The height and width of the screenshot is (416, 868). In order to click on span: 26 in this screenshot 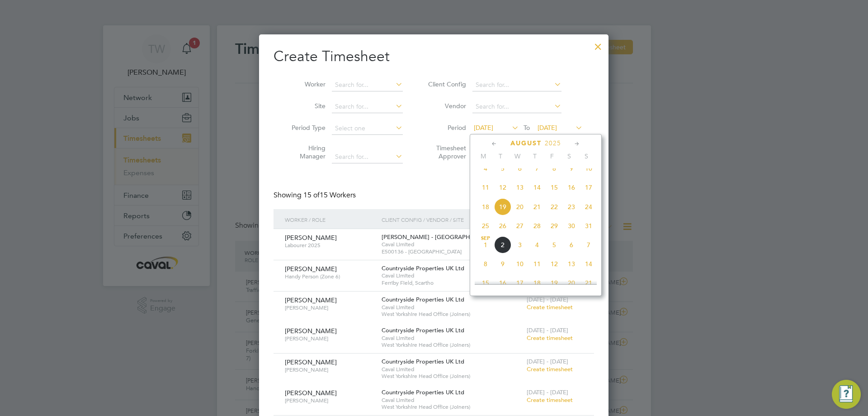, I will do `click(503, 226)`.